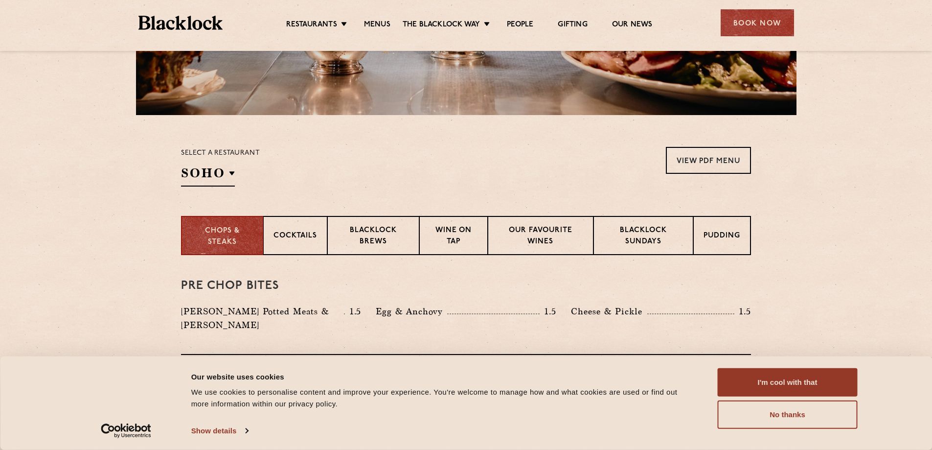  I want to click on p: Cheese & Pickle, so click(609, 311).